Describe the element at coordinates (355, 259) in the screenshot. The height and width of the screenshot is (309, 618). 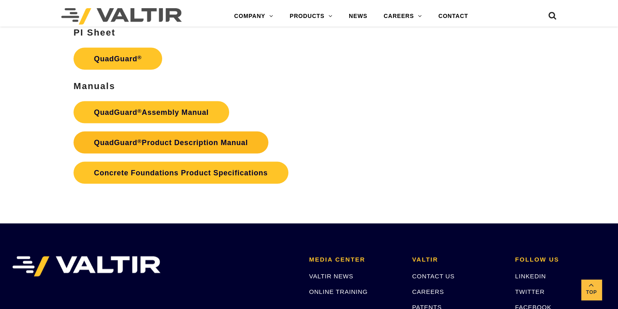
I see `h2: MEDIA CENTER` at that location.